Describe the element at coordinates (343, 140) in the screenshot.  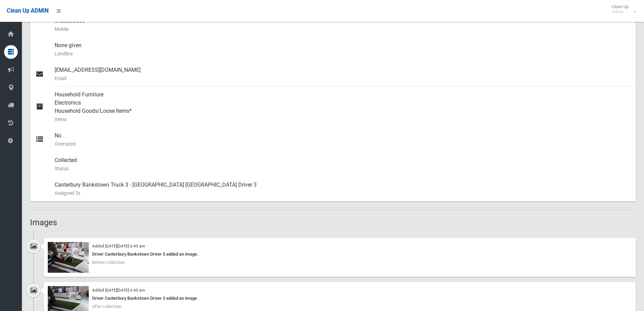
I see `div: No` at that location.